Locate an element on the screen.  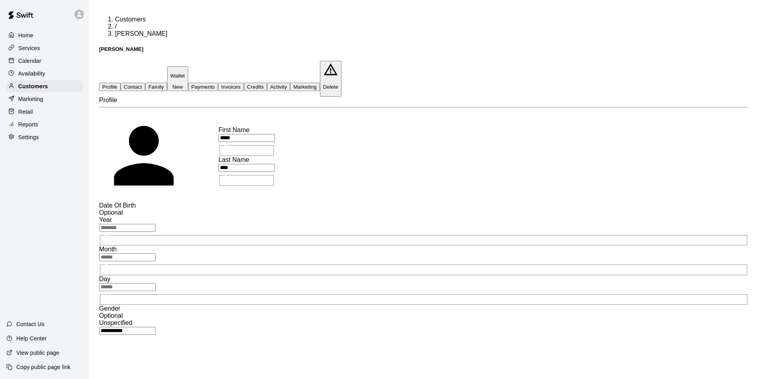
span: Profile is located at coordinates (108, 100).